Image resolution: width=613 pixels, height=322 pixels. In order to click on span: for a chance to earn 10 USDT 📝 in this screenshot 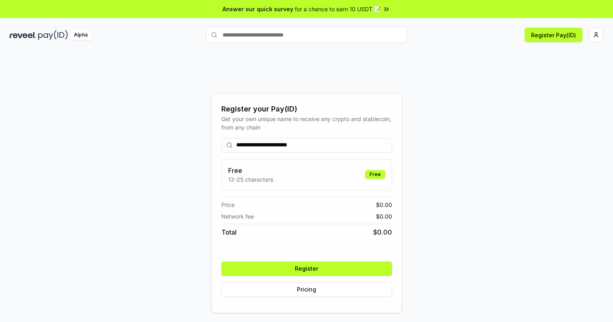, I will do `click(338, 9)`.